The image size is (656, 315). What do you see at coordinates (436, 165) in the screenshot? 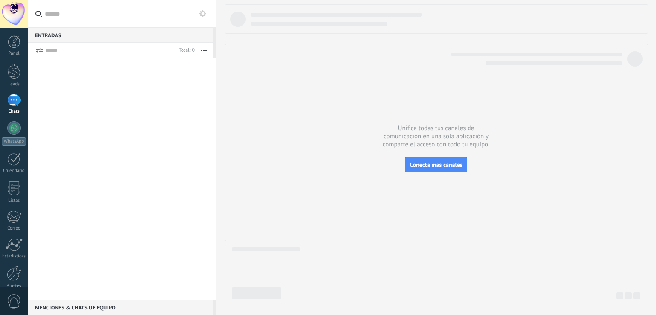
I see `span: Conecta más canales` at bounding box center [436, 165].